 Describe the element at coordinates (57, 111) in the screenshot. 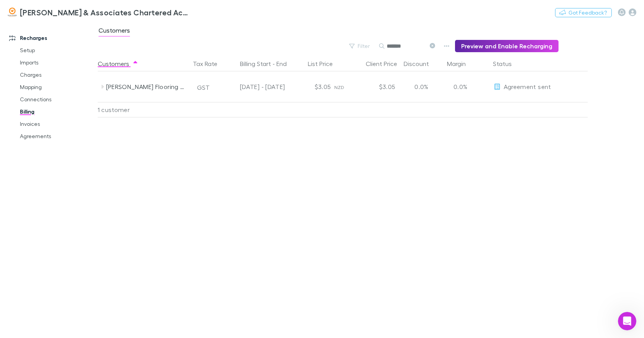

I see `a: Billing` at that location.